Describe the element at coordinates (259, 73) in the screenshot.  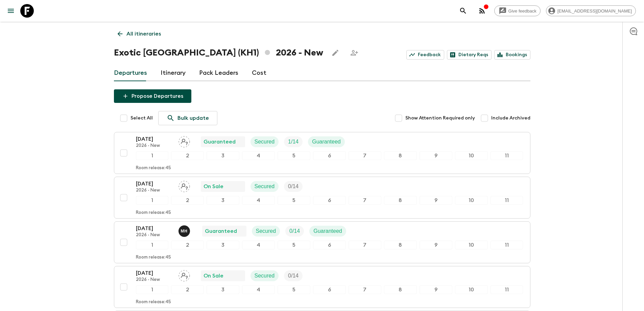
I see `a: Cost` at that location.